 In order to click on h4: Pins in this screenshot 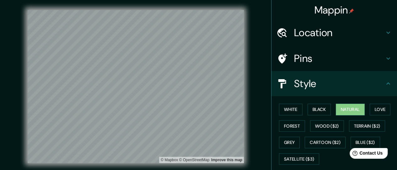, I will do `click(339, 58)`.